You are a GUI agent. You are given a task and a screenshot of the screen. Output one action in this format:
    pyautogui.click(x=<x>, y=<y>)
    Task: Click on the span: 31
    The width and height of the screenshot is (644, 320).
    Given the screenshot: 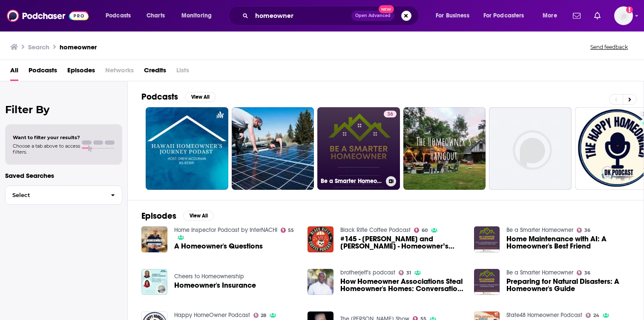 What is the action you would take?
    pyautogui.click(x=408, y=273)
    